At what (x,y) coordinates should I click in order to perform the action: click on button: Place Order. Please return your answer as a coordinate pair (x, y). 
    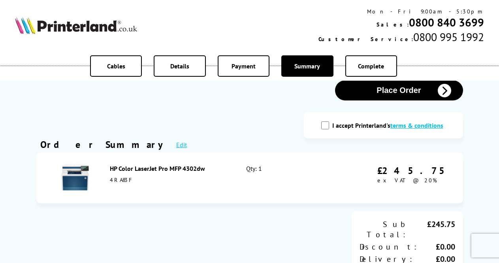
    Looking at the image, I should click on (399, 90).